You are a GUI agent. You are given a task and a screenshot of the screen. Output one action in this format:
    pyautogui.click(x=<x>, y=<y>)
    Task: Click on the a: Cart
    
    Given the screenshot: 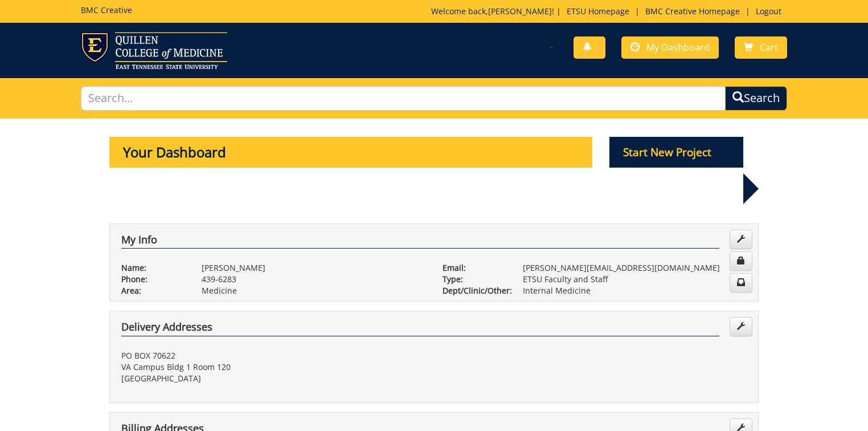 What is the action you would take?
    pyautogui.click(x=761, y=47)
    